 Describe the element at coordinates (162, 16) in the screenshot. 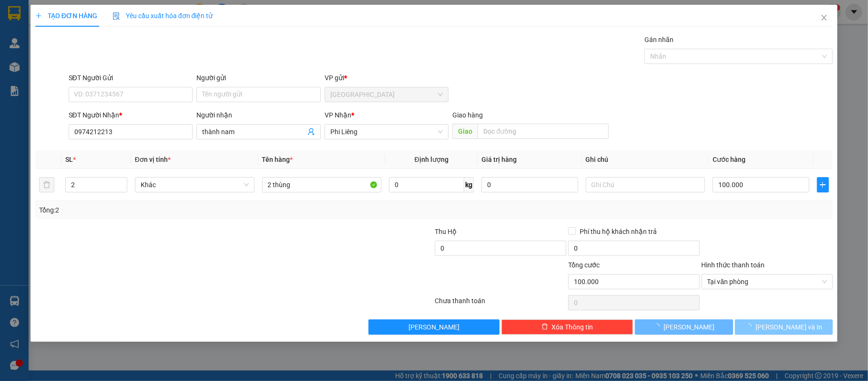

I see `span: Yêu cầu xuất hóa đơn điện tử` at that location.